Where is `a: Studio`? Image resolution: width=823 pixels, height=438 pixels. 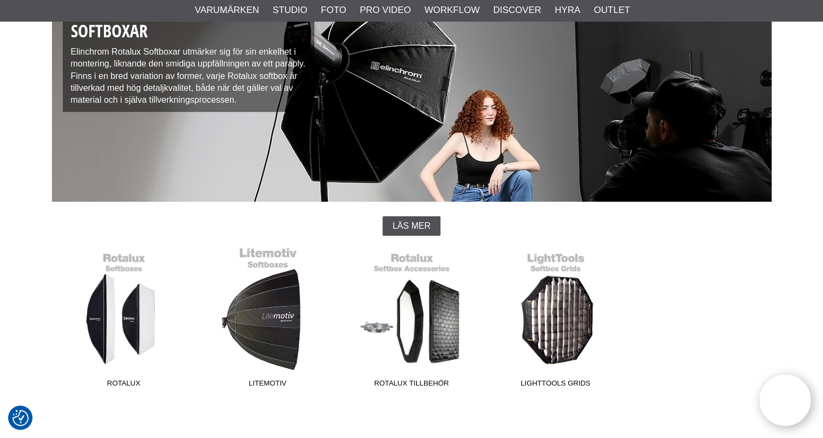 a: Studio is located at coordinates (290, 10).